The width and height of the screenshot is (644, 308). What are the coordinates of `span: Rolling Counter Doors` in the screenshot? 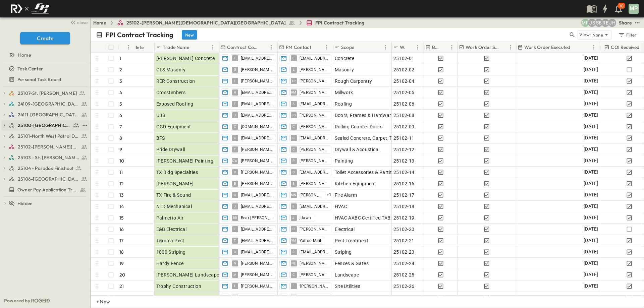 It's located at (359, 127).